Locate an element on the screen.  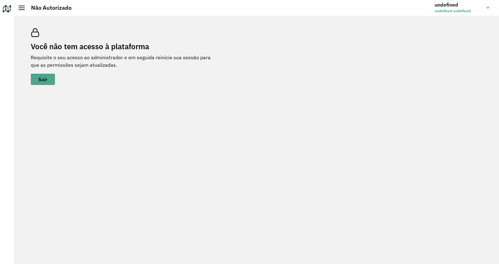
h2: Não Autorizado is located at coordinates (48, 8).